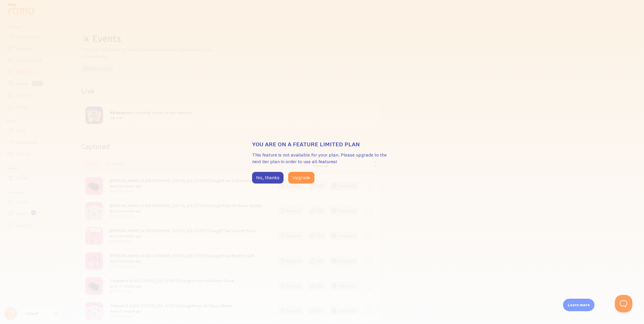 This screenshot has height=324, width=644. Describe the element at coordinates (267, 178) in the screenshot. I see `button: No, thanks` at that location.